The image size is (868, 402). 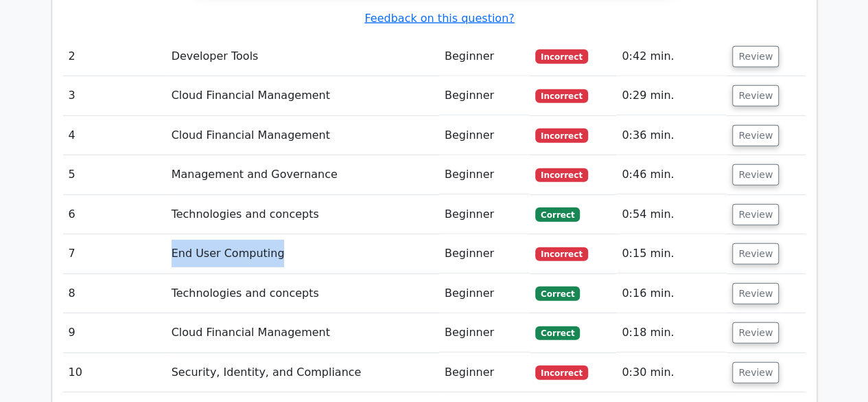 I want to click on td: 5, so click(x=114, y=174).